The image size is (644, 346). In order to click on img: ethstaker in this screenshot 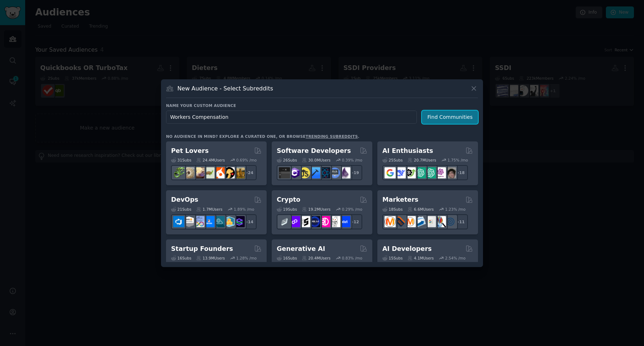, I will do `click(304, 221)`.